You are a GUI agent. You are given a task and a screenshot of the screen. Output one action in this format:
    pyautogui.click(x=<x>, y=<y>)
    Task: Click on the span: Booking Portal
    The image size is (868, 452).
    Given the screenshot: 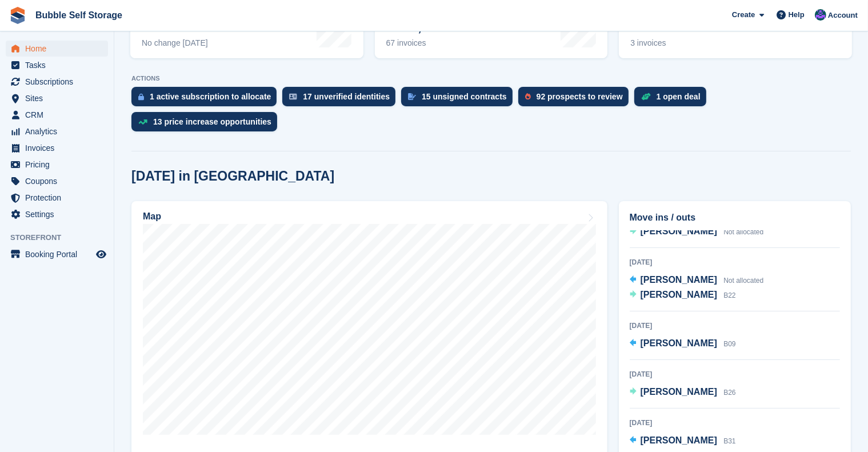 What is the action you would take?
    pyautogui.click(x=60, y=254)
    